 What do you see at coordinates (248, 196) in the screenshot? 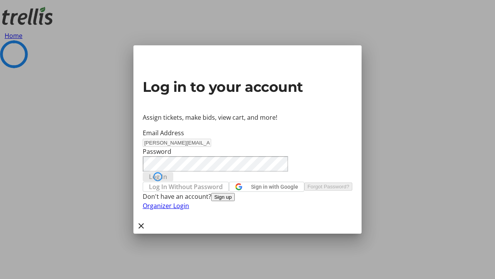
I see `div: Don't have an account?` at bounding box center [248, 196].